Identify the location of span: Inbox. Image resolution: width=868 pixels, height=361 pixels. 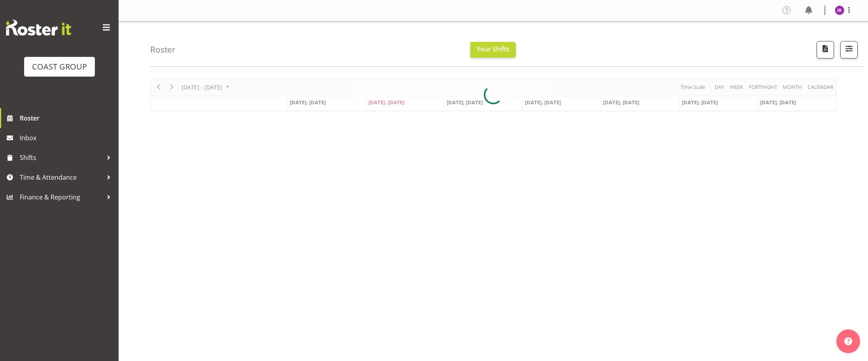
(68, 138).